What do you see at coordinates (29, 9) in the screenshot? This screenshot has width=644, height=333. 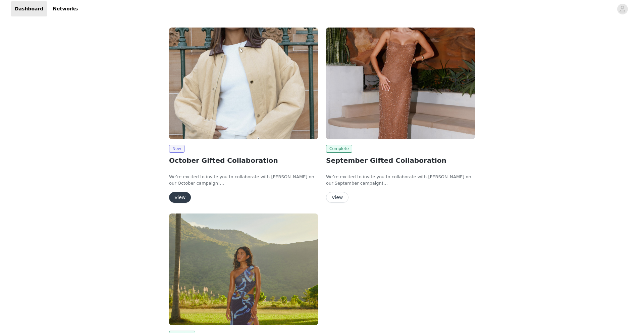 I see `a: Dashboard` at bounding box center [29, 9].